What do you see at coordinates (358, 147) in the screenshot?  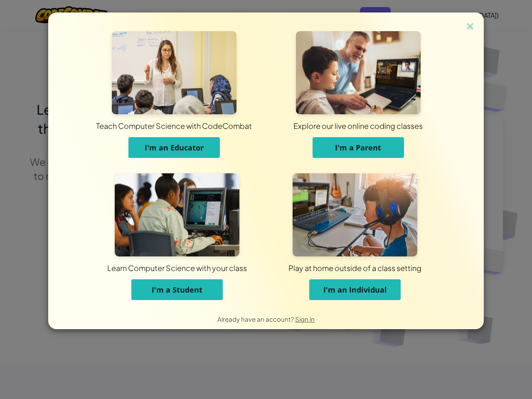 I see `button: I'm a Parent` at bounding box center [358, 147].